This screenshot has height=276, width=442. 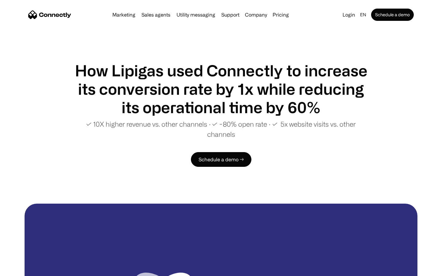 I want to click on p: ✓ 10X higher revenue vs. other channels ∙ ✓ ~80% open rate ∙ ✓ 5x website visits vs. other channels, so click(x=221, y=129).